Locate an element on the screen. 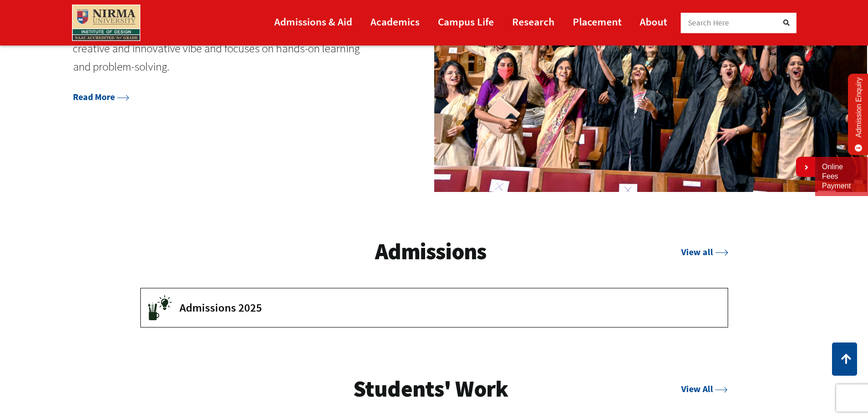  a: Read More is located at coordinates (101, 97).